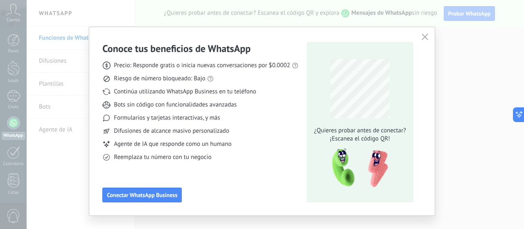 This screenshot has width=524, height=229. Describe the element at coordinates (162, 157) in the screenshot. I see `span: Reemplaza tu número con tu negocio` at that location.